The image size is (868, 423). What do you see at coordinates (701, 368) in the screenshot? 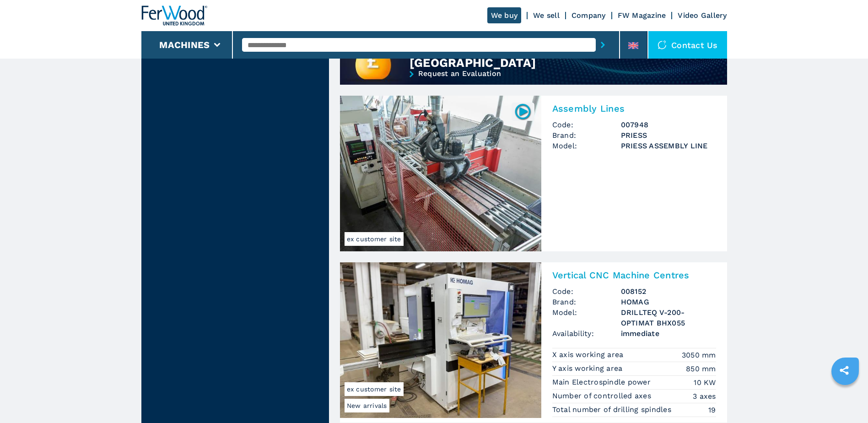
I see `em: 850 mm` at bounding box center [701, 368].